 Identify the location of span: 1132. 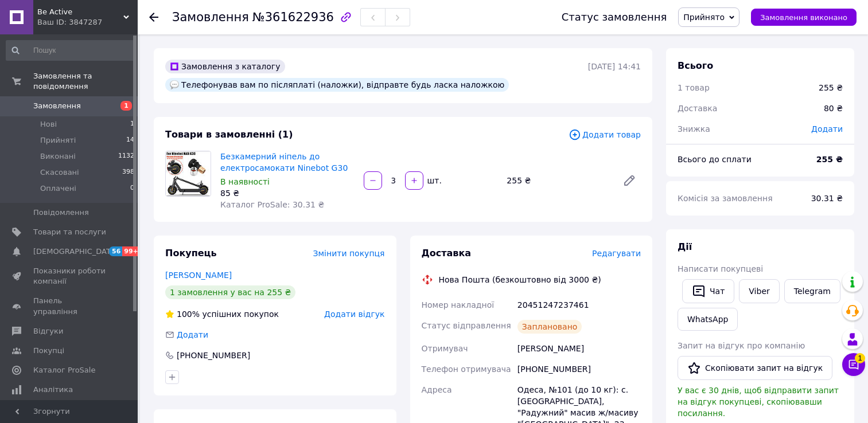
(127, 157).